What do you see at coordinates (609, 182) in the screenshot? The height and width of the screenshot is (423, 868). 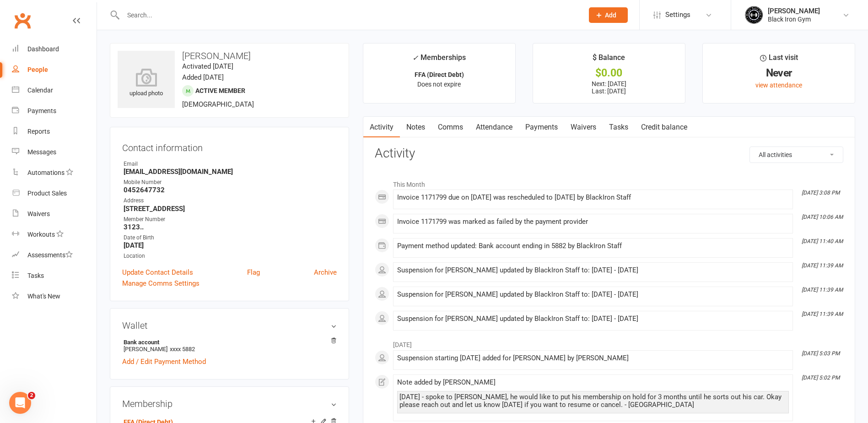 I see `li: This Month` at bounding box center [609, 182].